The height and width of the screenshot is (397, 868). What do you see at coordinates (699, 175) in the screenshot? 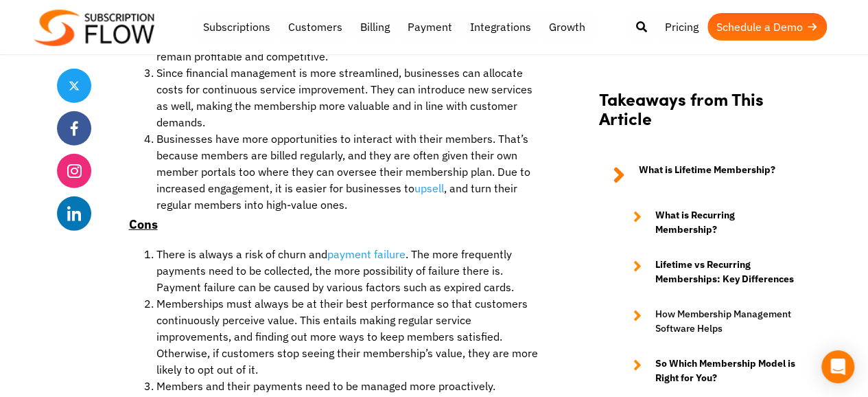
I see `a: What is Lifetime Membership?` at bounding box center [699, 175].